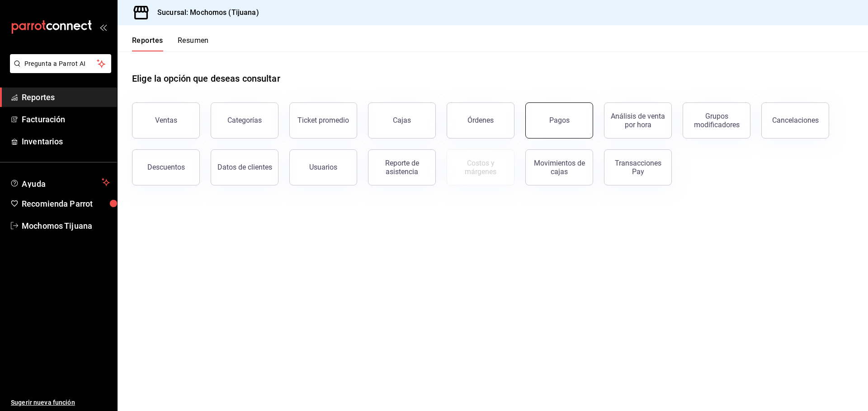 The height and width of the screenshot is (411, 868). Describe the element at coordinates (481, 120) in the screenshot. I see `button: Órdenes` at that location.